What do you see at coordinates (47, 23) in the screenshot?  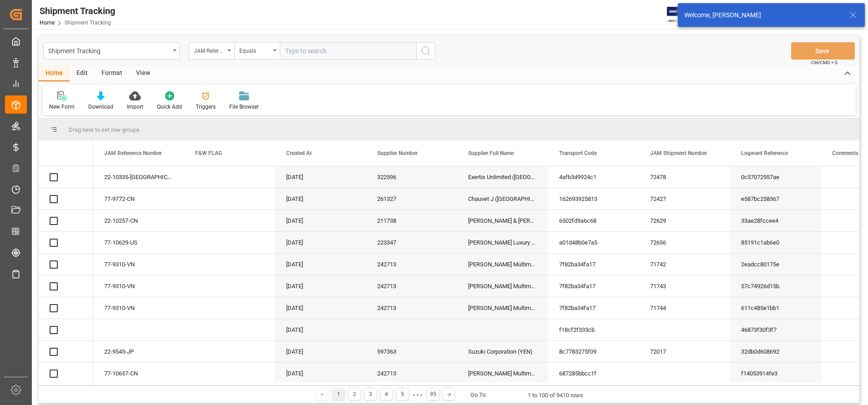 I see `a: Home` at bounding box center [47, 23].